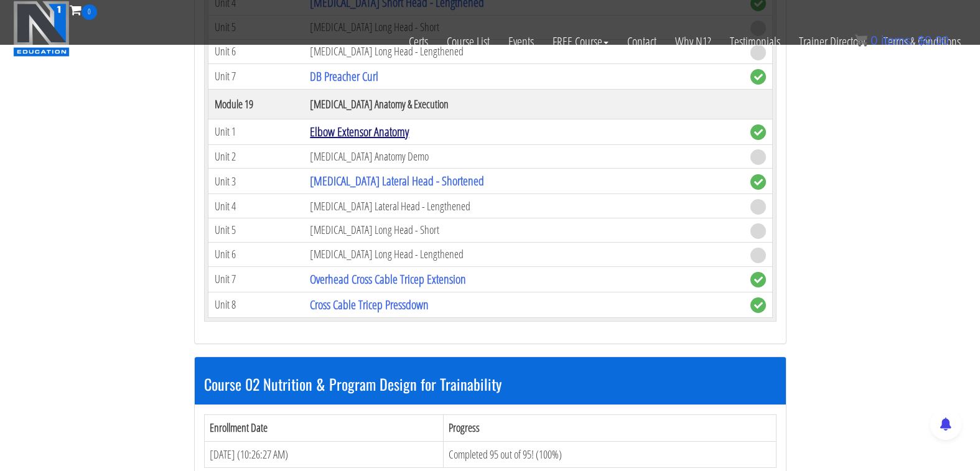 The width and height of the screenshot is (980, 471). Describe the element at coordinates (256, 254) in the screenshot. I see `td: Unit 6` at that location.